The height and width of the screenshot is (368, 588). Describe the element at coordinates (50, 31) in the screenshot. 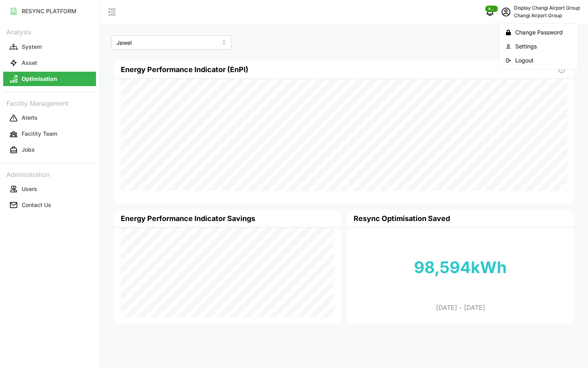

I see `p: Analysis` at that location.